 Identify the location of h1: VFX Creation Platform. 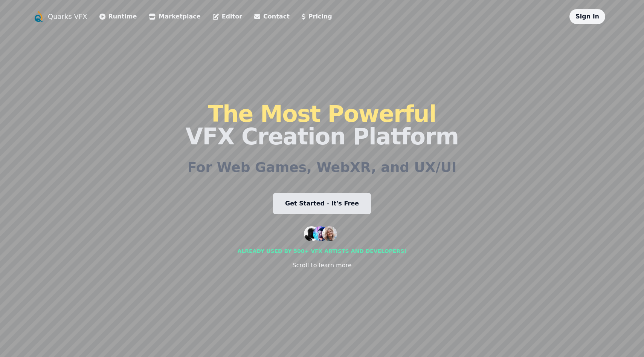
(322, 125).